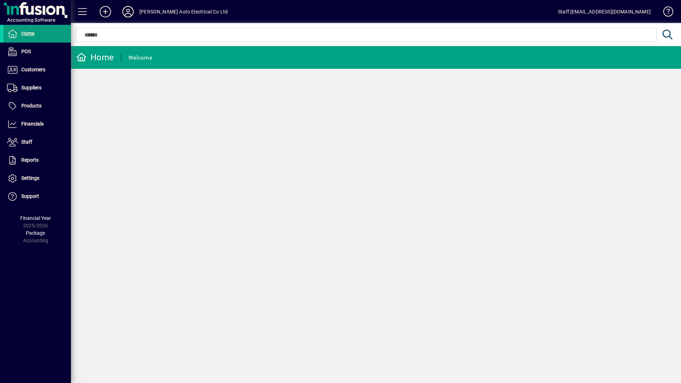  I want to click on a: Reports, so click(37, 160).